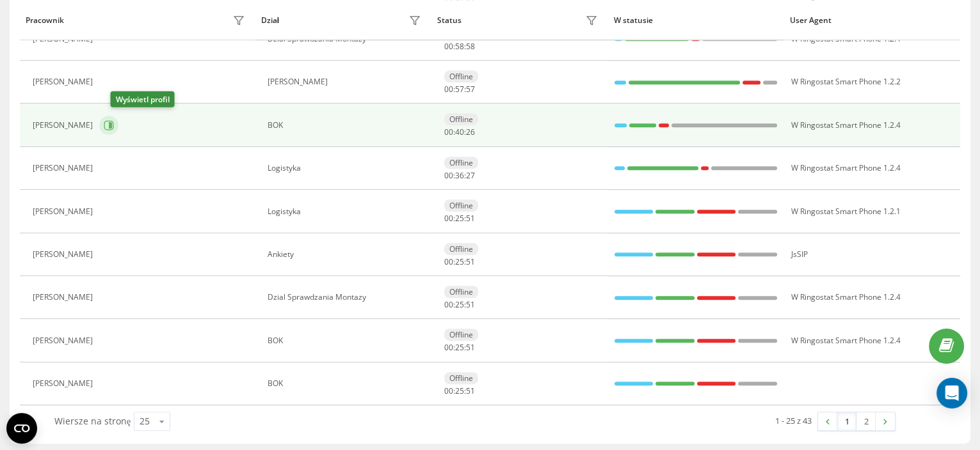  What do you see at coordinates (470, 132) in the screenshot?
I see `span: 26` at bounding box center [470, 132].